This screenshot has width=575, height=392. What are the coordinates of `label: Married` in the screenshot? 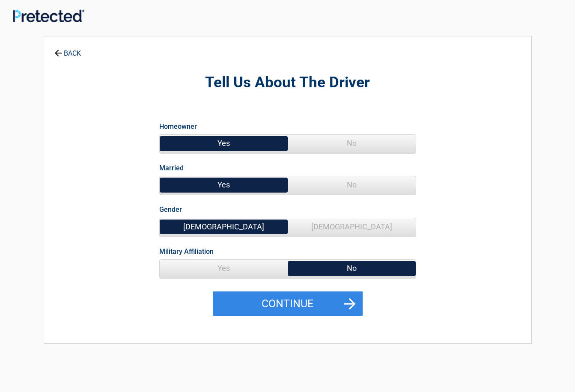 It's located at (171, 168).